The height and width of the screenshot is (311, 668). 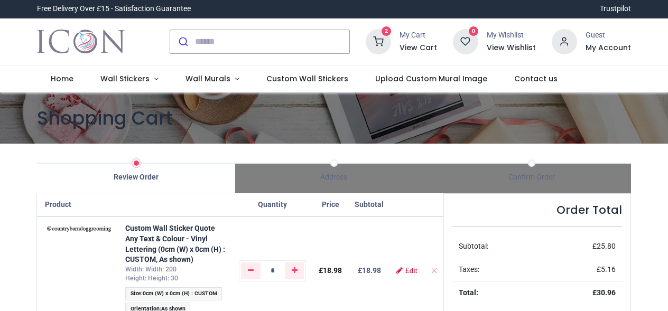 I want to click on a: Edit, so click(x=407, y=271).